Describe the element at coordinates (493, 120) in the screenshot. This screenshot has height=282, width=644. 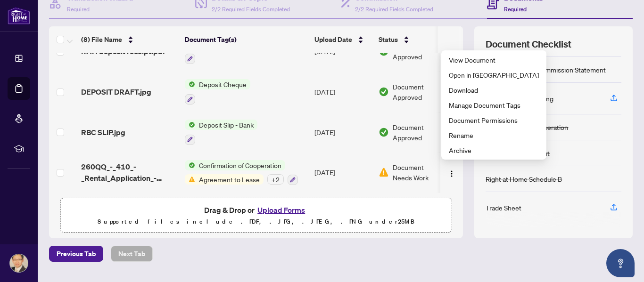
I see `span: Document Permissions` at that location.